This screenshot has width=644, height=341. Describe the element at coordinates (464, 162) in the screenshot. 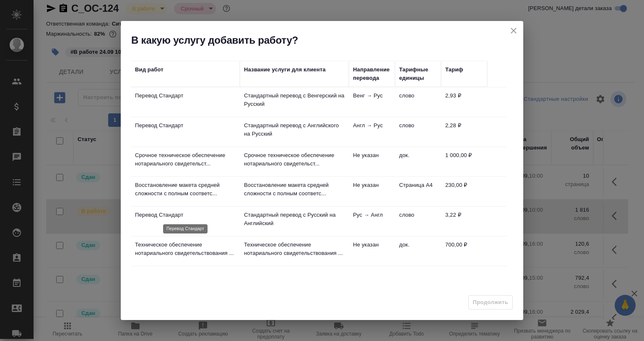

I see `td: 1 000,00 ₽` at that location.